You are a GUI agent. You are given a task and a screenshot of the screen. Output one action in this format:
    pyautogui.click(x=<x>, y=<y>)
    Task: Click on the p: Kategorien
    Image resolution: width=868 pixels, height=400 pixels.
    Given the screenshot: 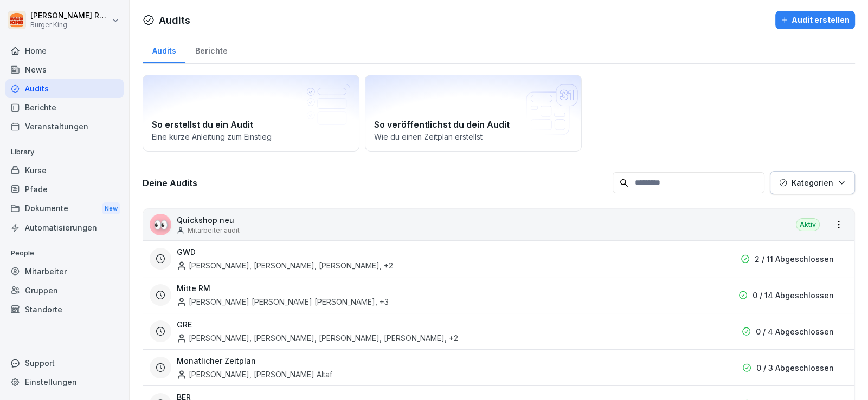 What is the action you would take?
    pyautogui.click(x=813, y=182)
    